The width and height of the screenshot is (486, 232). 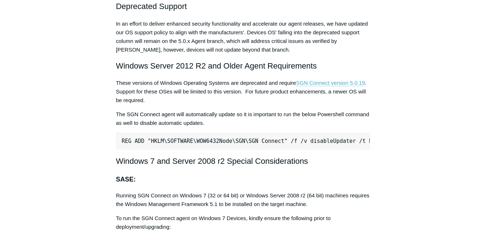 What do you see at coordinates (243, 92) in the screenshot?
I see `p: These versions of Windows Operating Systems are deprecated and require . Support for these OSes w...` at bounding box center [243, 92].